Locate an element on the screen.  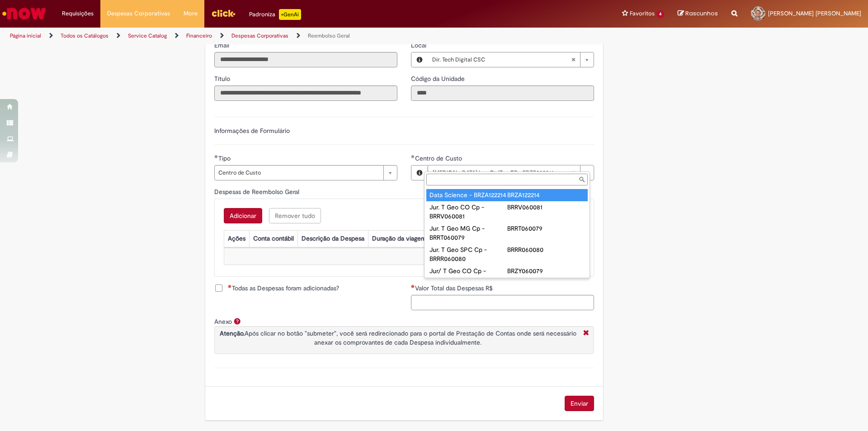
div: Jur/ T Geo CO Cp - BRZY060079 is located at coordinates (469, 275).